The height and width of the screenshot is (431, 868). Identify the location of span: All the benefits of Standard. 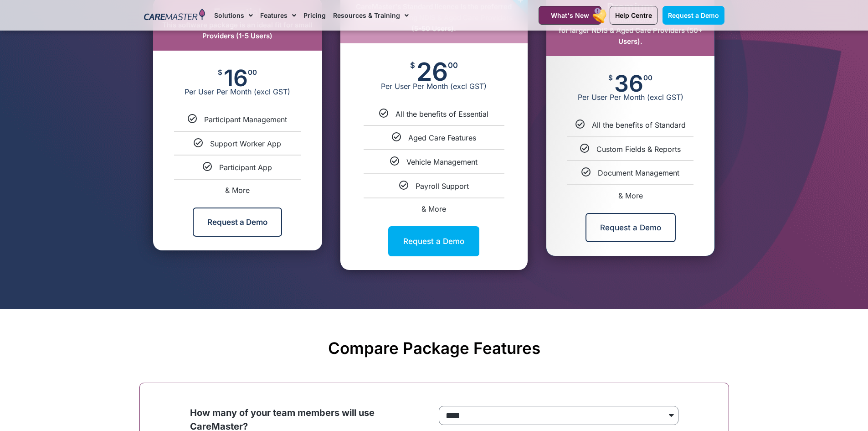
(639, 125).